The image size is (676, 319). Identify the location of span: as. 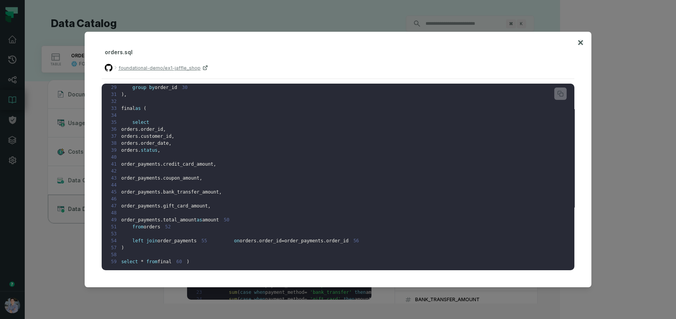
(200, 220).